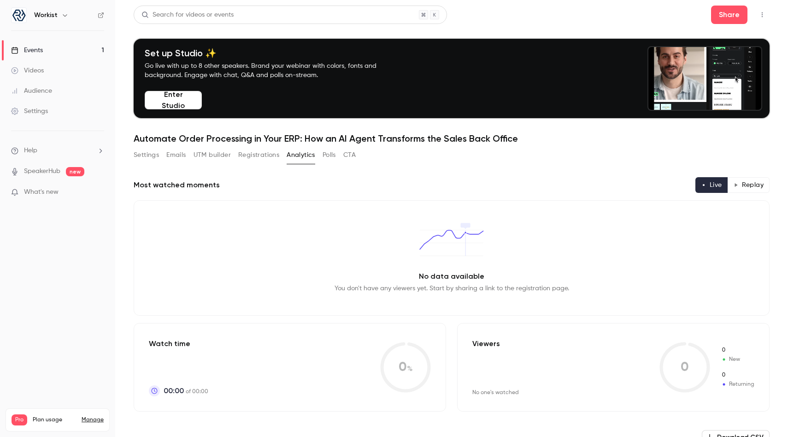 The height and width of the screenshot is (437, 788). Describe the element at coordinates (173, 100) in the screenshot. I see `button: Enter Studio` at that location.